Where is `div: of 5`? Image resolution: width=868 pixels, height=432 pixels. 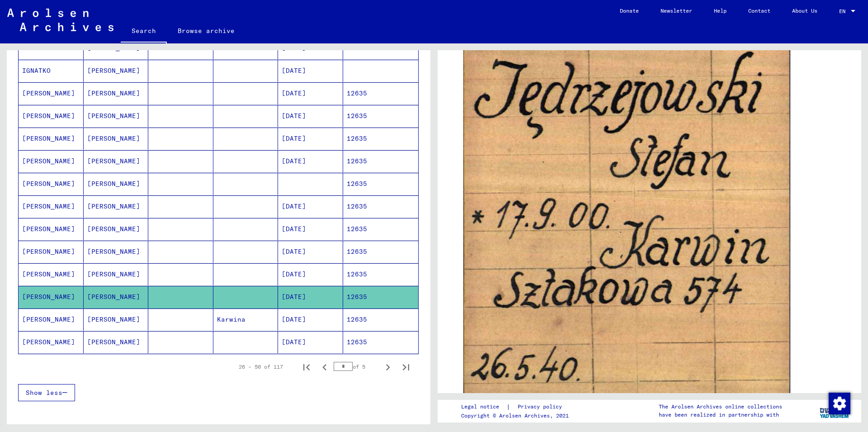 div: of 5 is located at coordinates (356, 366).